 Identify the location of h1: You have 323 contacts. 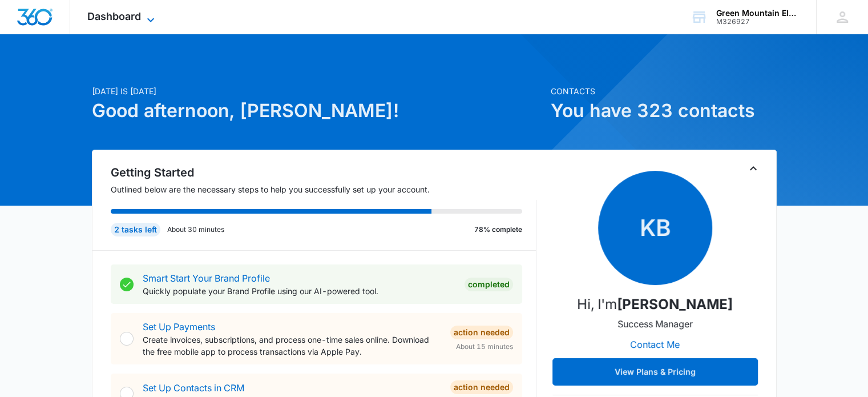
(664, 111).